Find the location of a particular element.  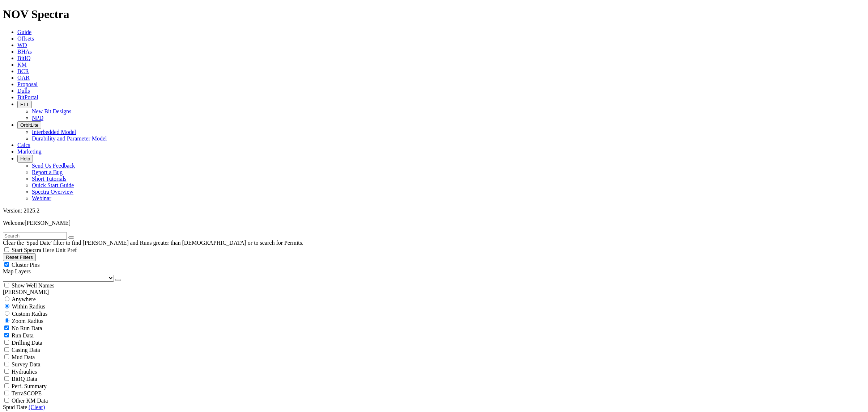

span: Spud Date is located at coordinates (15, 407).